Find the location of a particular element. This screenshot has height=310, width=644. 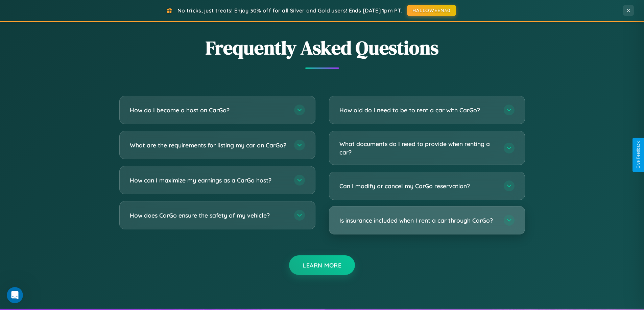

h3: How does CarGo ensure the safety of my vehicle? is located at coordinates (208, 215).